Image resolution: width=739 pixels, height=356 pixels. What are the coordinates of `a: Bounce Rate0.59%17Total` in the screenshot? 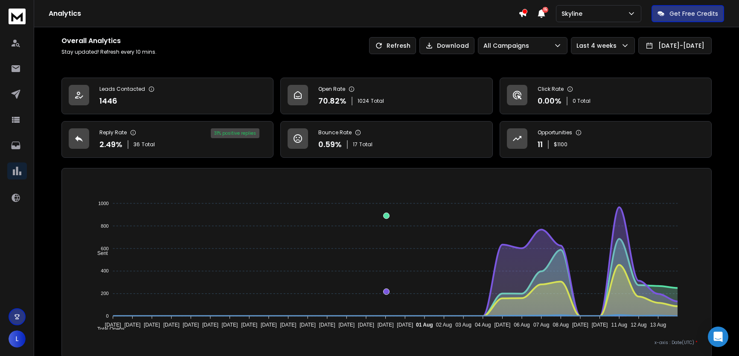 It's located at (386, 139).